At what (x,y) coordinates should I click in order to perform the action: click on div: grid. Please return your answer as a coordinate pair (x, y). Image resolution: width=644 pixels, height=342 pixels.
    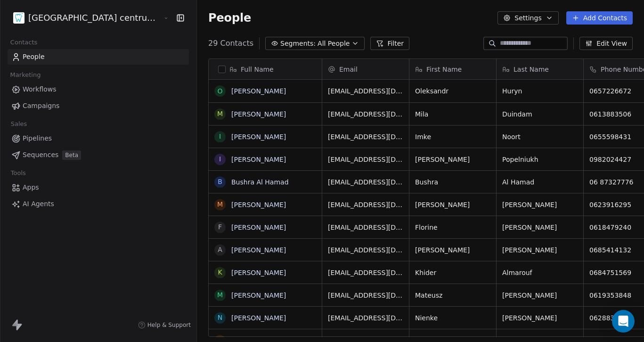
    Looking at the image, I should click on (265, 209).